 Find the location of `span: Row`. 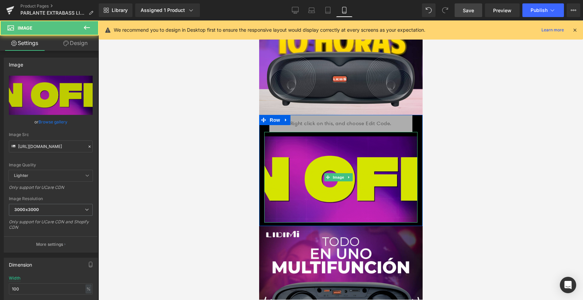

span: Row is located at coordinates (16, 99).